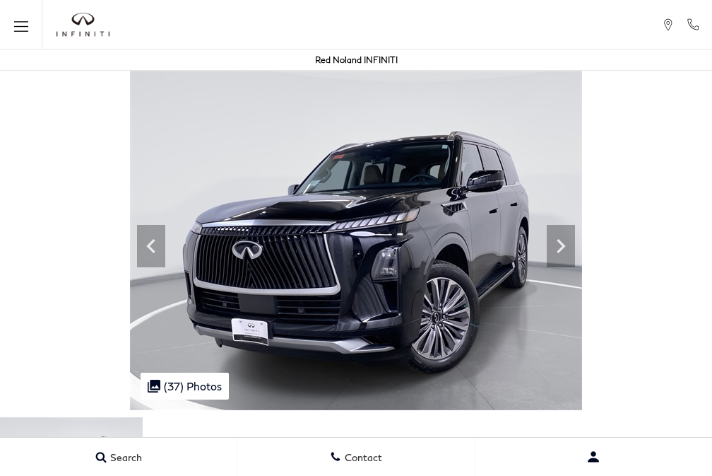 The height and width of the screenshot is (476, 712). I want to click on a: Red Noland INFINITI, so click(356, 59).